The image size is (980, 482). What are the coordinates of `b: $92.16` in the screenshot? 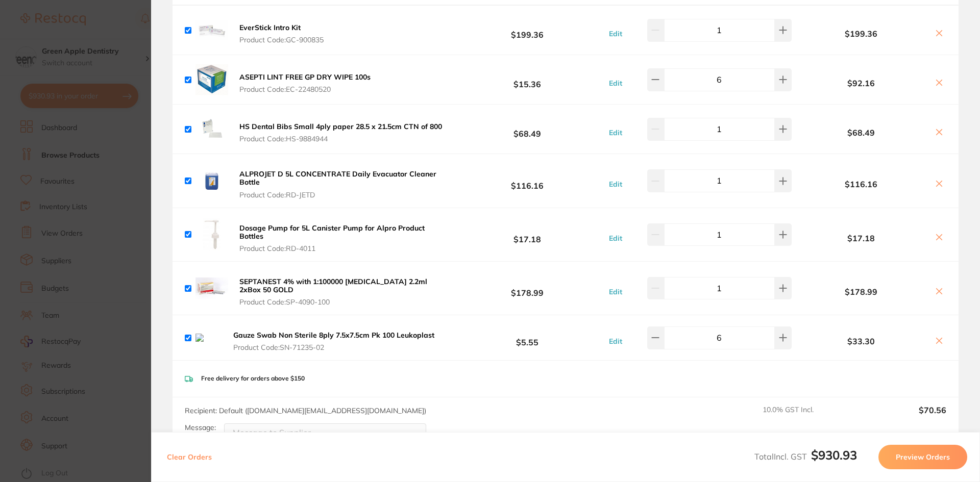 It's located at (861, 83).